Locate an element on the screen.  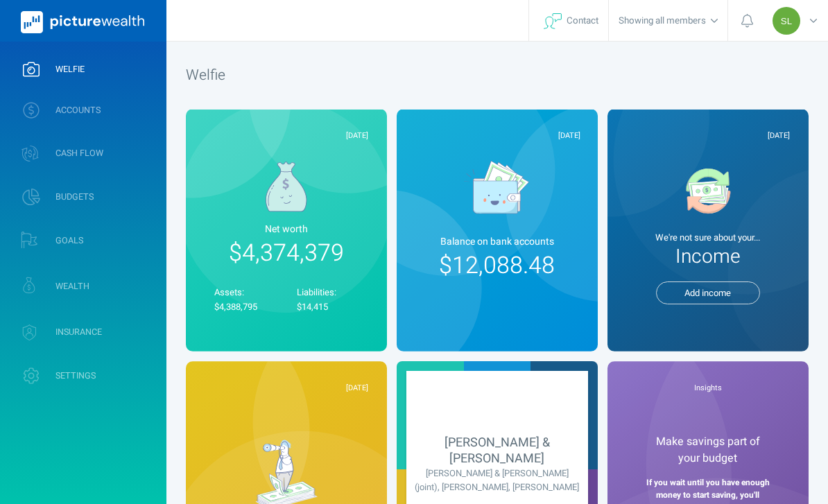
span: WELFIE is located at coordinates (70, 69).